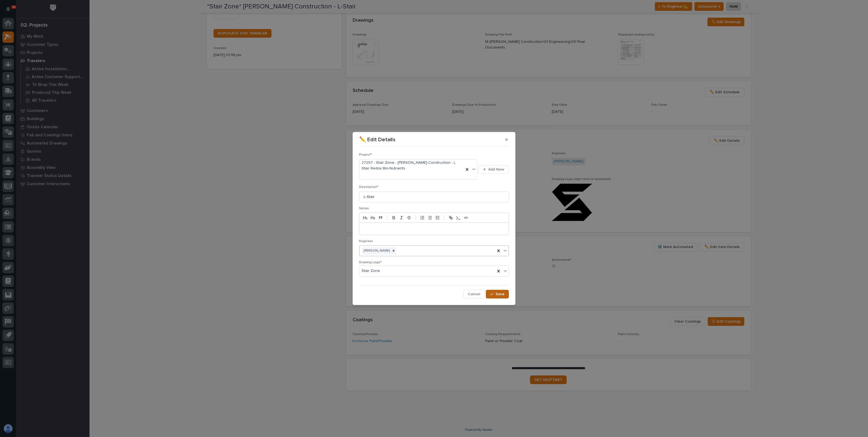  What do you see at coordinates (497, 294) in the screenshot?
I see `button: Save` at bounding box center [497, 294].